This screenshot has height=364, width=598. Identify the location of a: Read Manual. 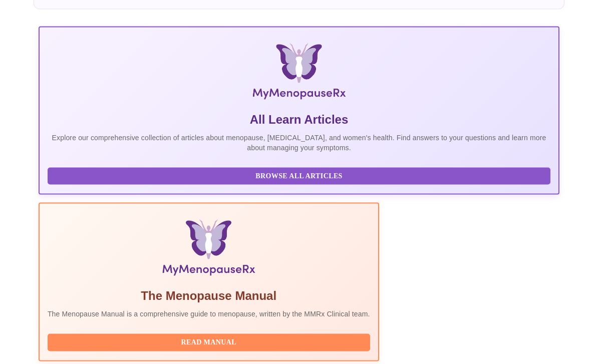
(209, 341).